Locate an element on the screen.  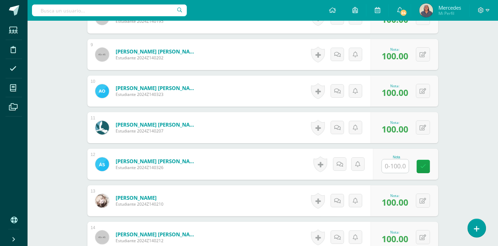
span: Estudiante 2024Z140202 is located at coordinates (157, 58).